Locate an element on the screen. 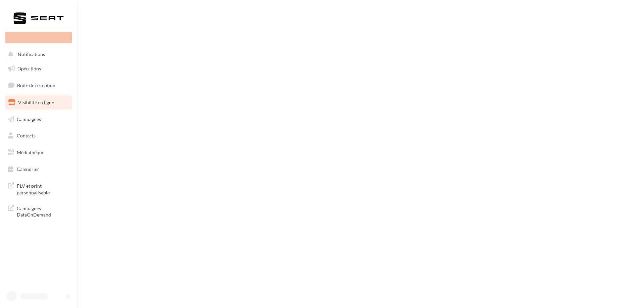 This screenshot has height=308, width=644. span: Visibilité en ligne is located at coordinates (36, 102).